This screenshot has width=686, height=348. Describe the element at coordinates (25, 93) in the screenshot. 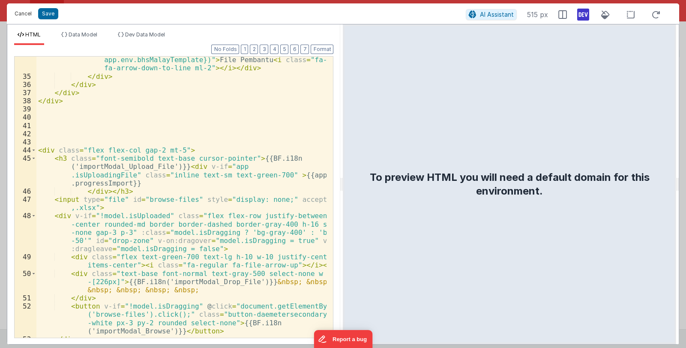

I see `div: 37` at that location.